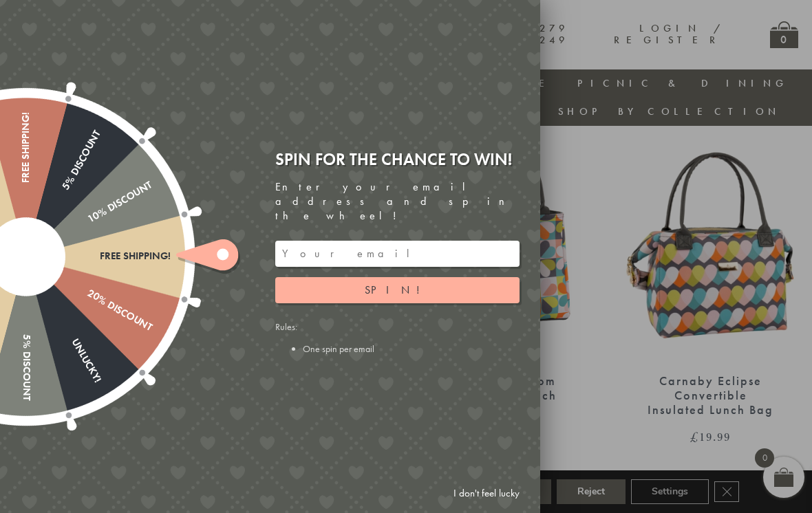 Image resolution: width=812 pixels, height=513 pixels. Describe the element at coordinates (397, 159) in the screenshot. I see `div: Spin for the chance to win!` at that location.